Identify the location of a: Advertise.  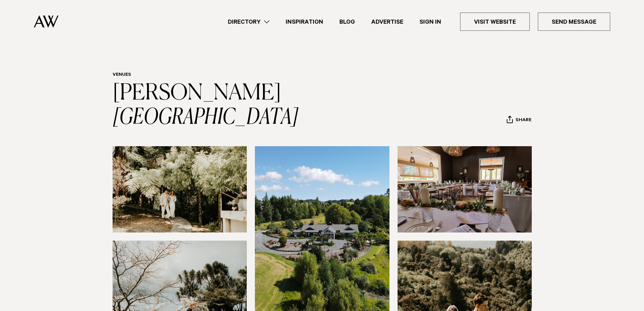
(387, 22).